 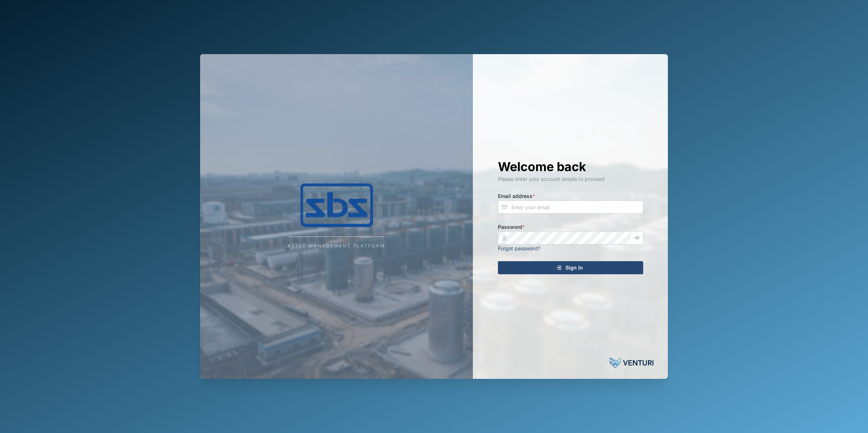 What do you see at coordinates (570, 268) in the screenshot?
I see `button: Sign In` at bounding box center [570, 268].